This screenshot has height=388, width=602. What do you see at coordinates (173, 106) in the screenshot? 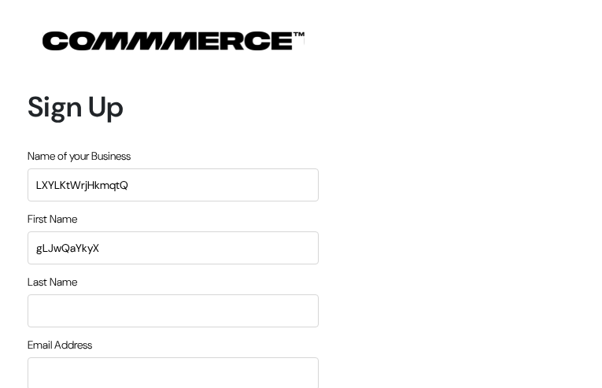
I see `h1: Sign Up` at bounding box center [173, 106].